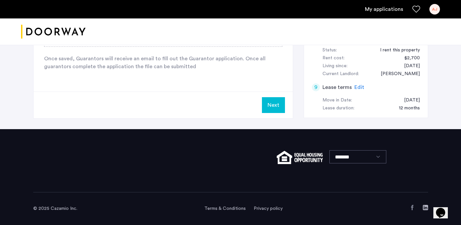 This screenshot has width=461, height=225. I want to click on a: Facebook, so click(412, 207).